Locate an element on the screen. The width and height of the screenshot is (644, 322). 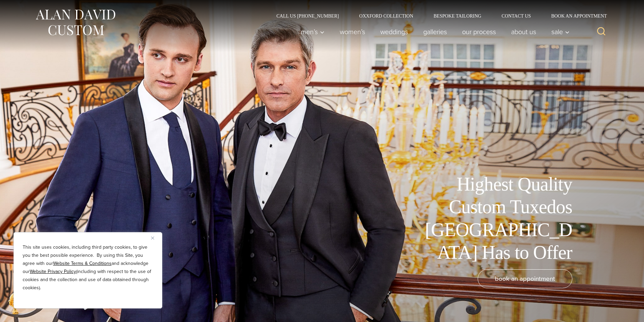
a: Contact Us is located at coordinates (517, 16).